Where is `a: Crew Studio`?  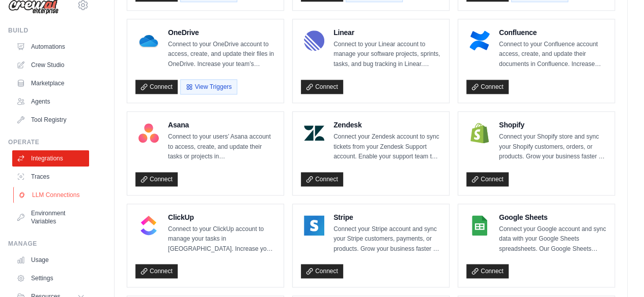 a: Crew Studio is located at coordinates (50, 65).